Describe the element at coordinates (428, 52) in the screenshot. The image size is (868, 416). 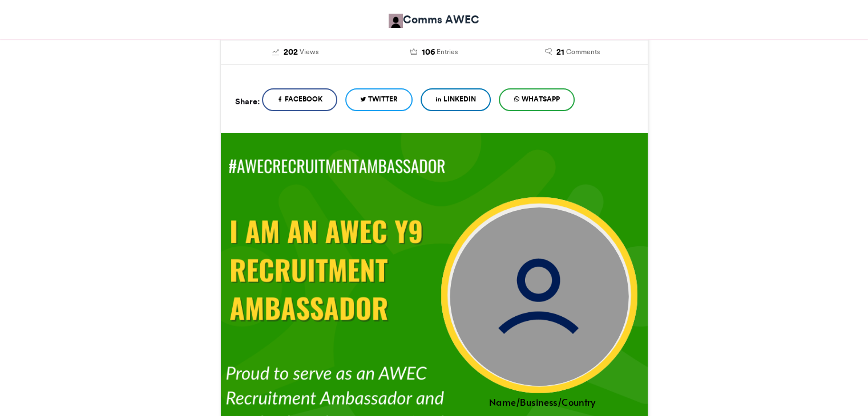
I see `span: 106` at that location.